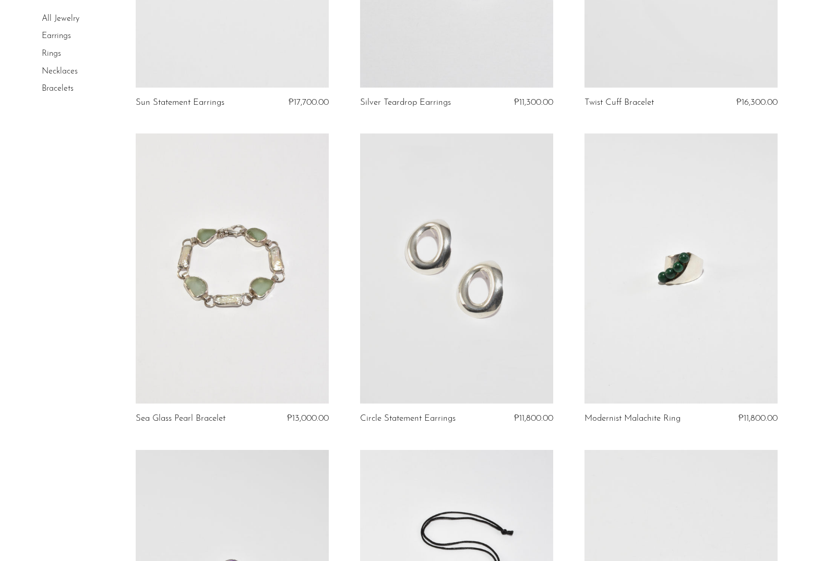 The width and height of the screenshot is (835, 561). What do you see at coordinates (57, 89) in the screenshot?
I see `a: Bracelets` at bounding box center [57, 89].